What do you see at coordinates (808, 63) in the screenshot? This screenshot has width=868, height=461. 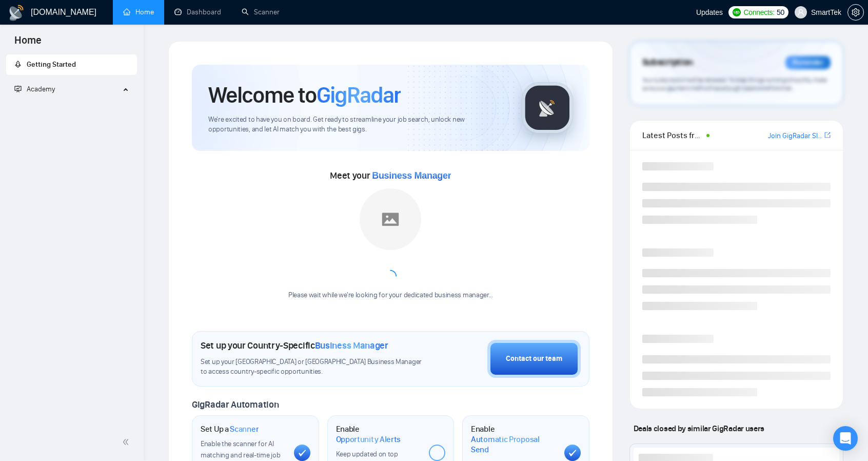 I see `div: Reminder` at bounding box center [808, 63].